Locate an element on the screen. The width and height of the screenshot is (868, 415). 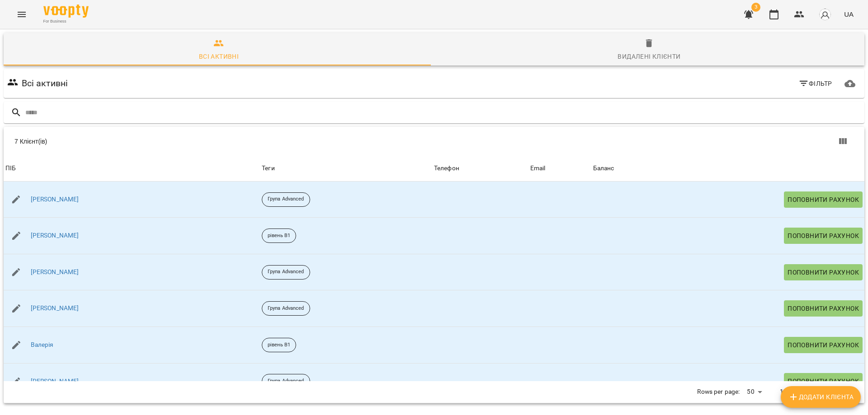
div: ПІБ is located at coordinates (10, 168).